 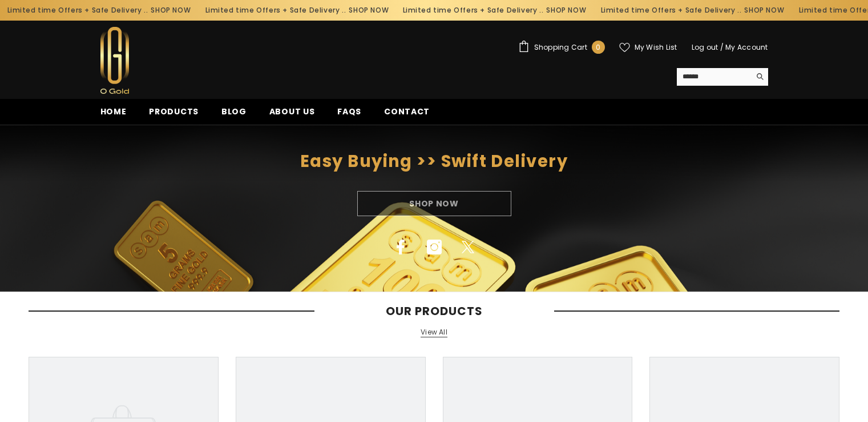 I want to click on a: Shopping Cart, so click(x=562, y=47).